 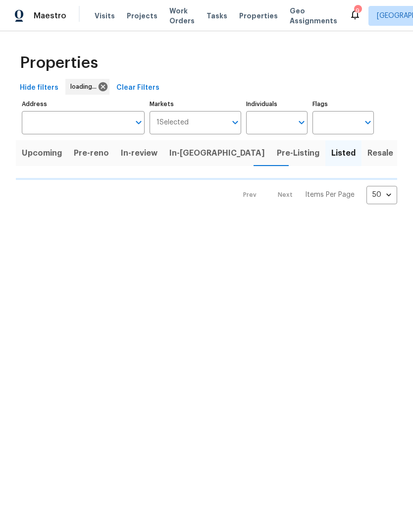 What do you see at coordinates (104, 16) in the screenshot?
I see `span: Visits` at bounding box center [104, 16].